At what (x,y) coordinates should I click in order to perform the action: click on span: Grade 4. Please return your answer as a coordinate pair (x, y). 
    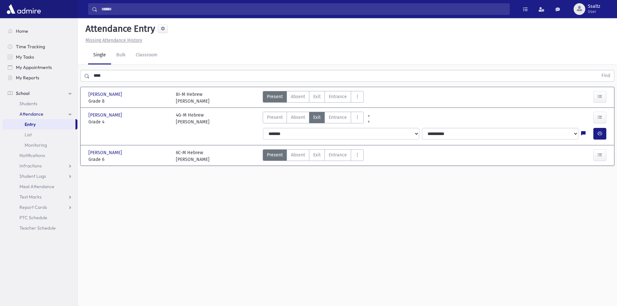
    Looking at the image, I should click on (129, 122).